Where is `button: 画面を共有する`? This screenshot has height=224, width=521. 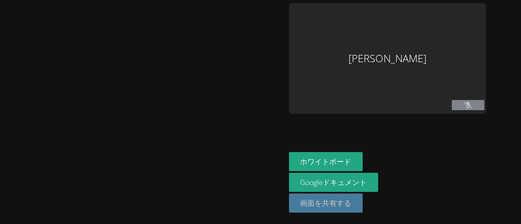 button: 画面を共有する is located at coordinates (326, 203).